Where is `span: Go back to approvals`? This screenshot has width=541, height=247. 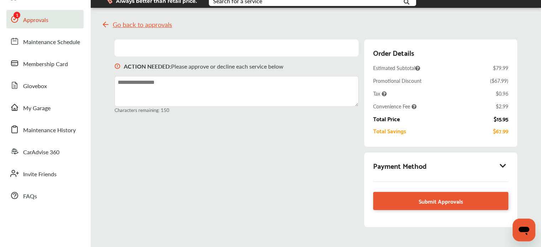 span: Go back to approvals is located at coordinates (142, 25).